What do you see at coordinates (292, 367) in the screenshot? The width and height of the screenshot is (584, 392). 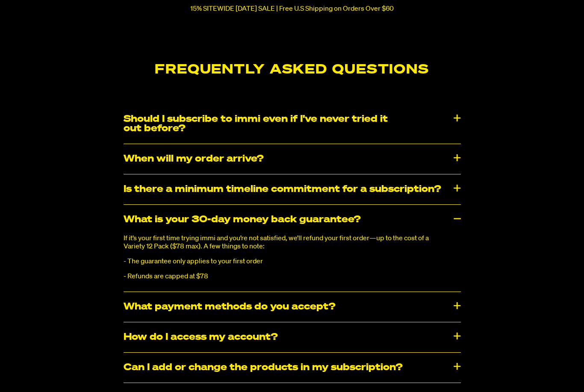 I see `div: Can I add or change the products in my subscription?` at bounding box center [292, 367].